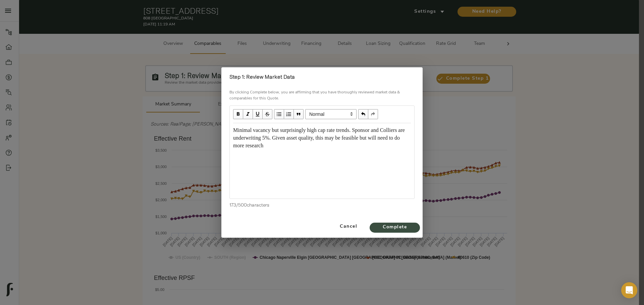  I want to click on button: Cancel, so click(349, 227).